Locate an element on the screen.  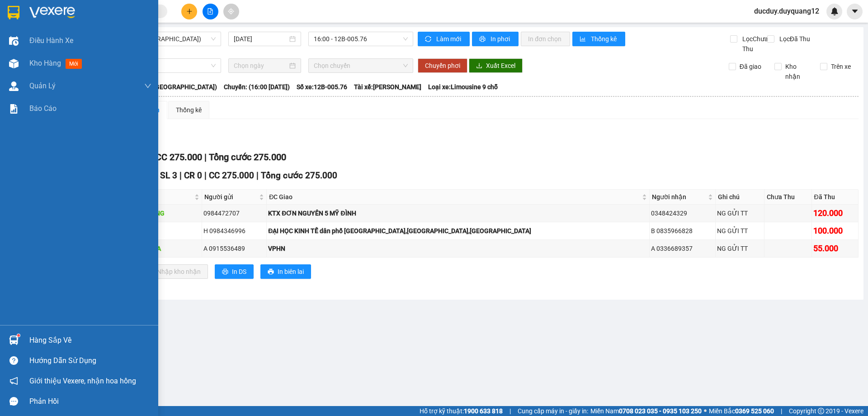
span: Lọc Đã Thu is located at coordinates (794, 39).